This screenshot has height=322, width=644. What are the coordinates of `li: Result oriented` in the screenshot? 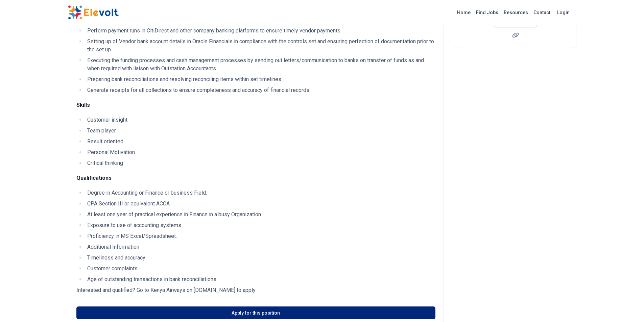 It's located at (260, 142).